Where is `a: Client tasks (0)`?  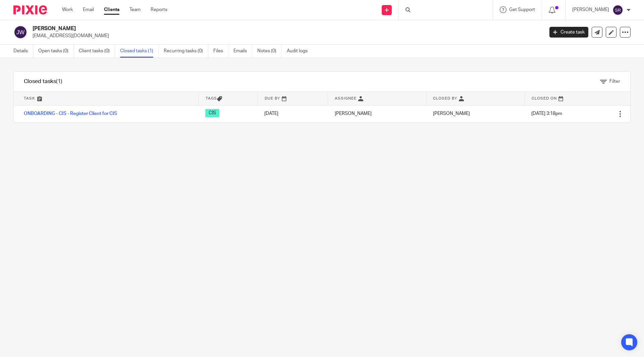
a: Client tasks (0) is located at coordinates (97, 51).